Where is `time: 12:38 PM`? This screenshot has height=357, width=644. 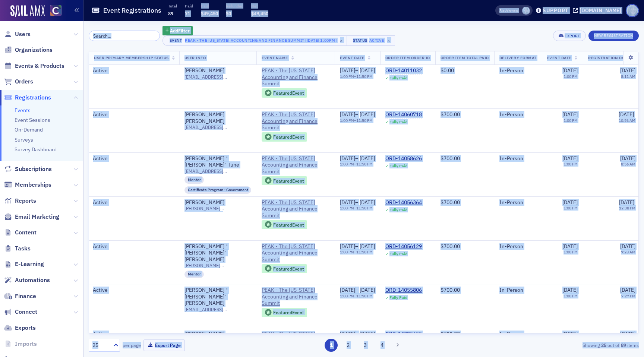 time: 12:38 PM is located at coordinates (627, 208).